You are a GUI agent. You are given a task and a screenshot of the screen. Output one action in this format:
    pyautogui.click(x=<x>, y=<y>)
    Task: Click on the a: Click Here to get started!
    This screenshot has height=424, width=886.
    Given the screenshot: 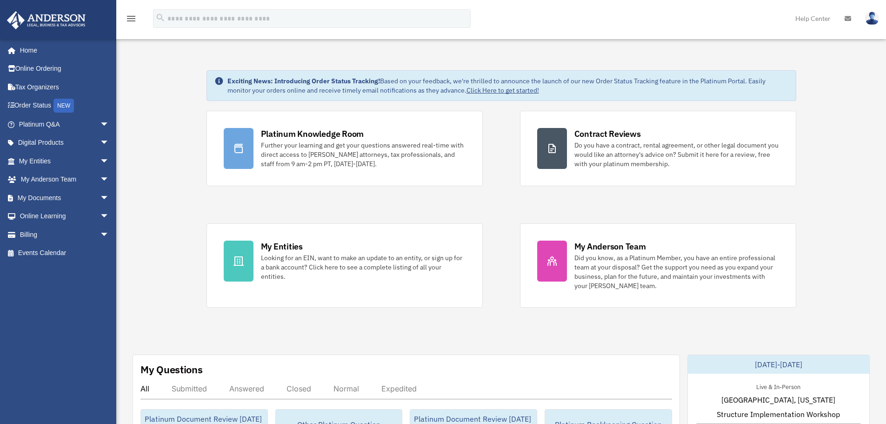 What is the action you would take?
    pyautogui.click(x=503, y=90)
    